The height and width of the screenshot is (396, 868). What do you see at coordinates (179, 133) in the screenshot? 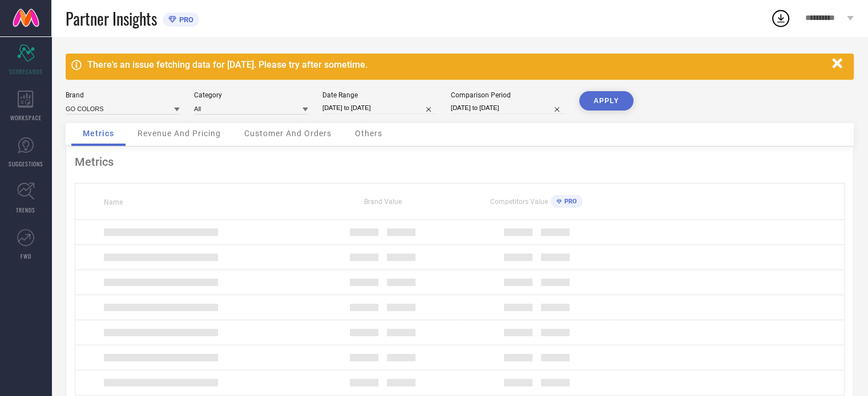
I see `span: Revenue And Pricing` at bounding box center [179, 133].